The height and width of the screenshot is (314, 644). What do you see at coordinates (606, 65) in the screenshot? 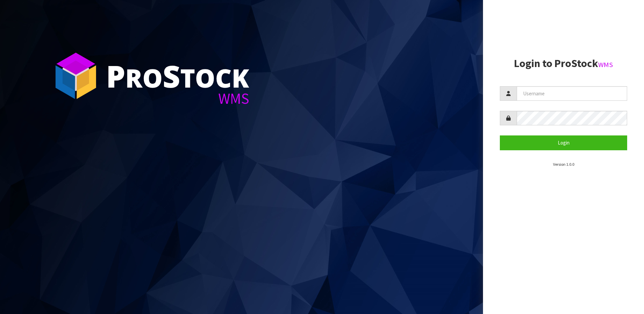
I see `small: WMS` at bounding box center [606, 65].